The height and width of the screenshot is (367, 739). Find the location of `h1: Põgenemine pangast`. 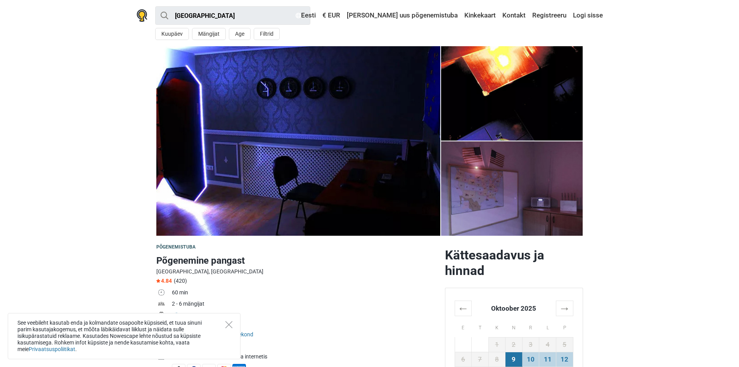

h1: Põgenemine pangast is located at coordinates (298, 260).